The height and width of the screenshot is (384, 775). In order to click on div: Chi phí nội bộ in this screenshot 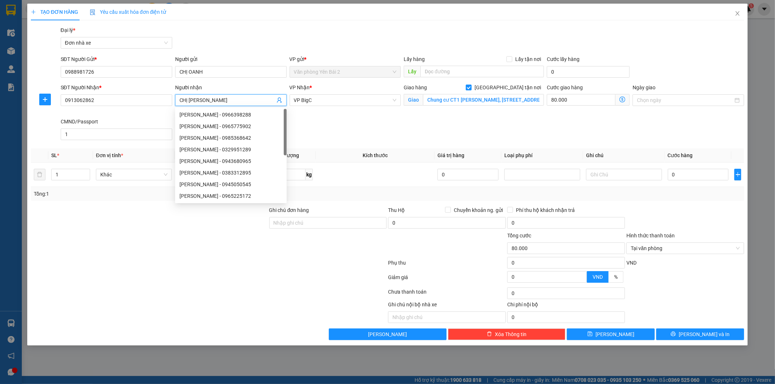, I will do `click(566, 306)`.